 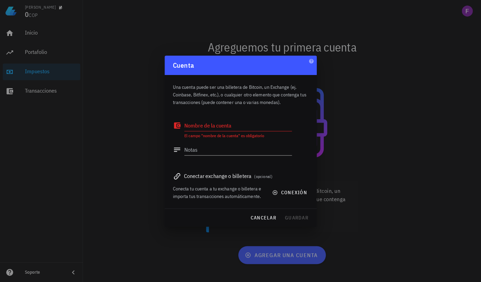 What do you see at coordinates (241, 65) in the screenshot?
I see `div: Cuenta` at bounding box center [241, 65].